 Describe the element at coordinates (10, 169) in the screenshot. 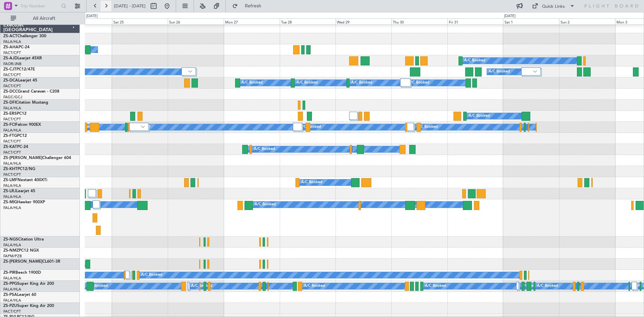

I see `span: ZS-KHT` at that location.